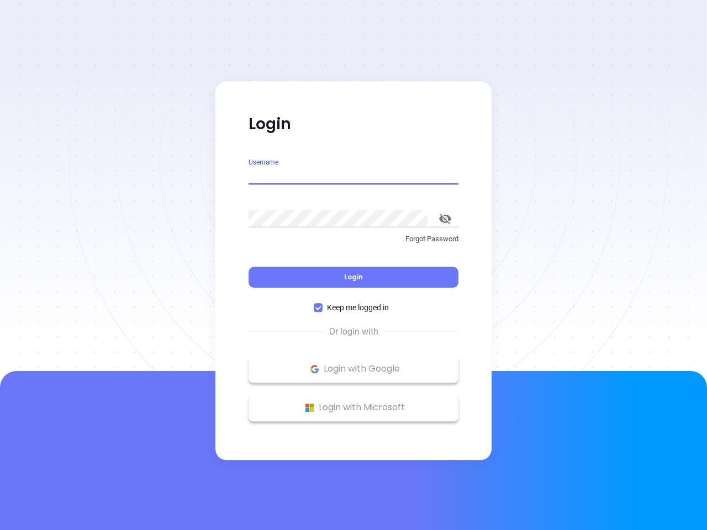 This screenshot has width=707, height=530. I want to click on a: Forgot Password, so click(354, 244).